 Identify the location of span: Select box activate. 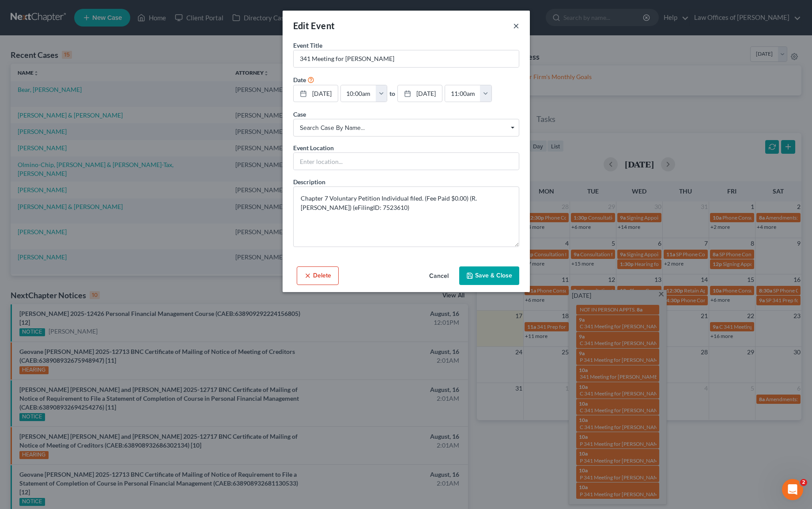
(406, 127).